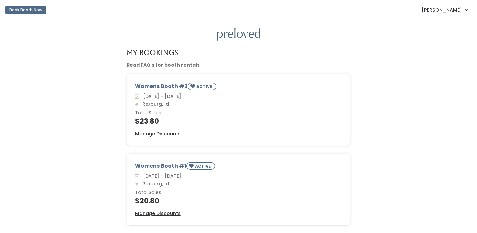  I want to click on img: preloved logo, so click(238, 34).